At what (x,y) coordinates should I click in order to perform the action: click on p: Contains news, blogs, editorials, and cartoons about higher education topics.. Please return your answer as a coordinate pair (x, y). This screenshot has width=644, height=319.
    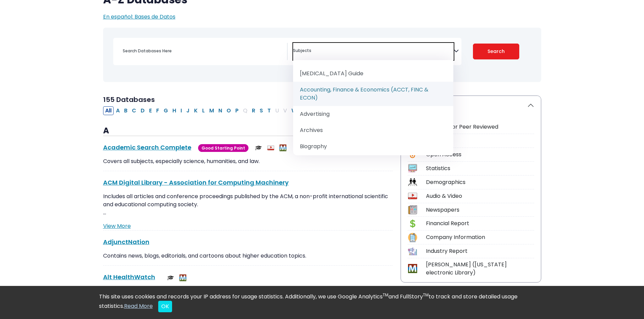
    Looking at the image, I should click on (248, 256).